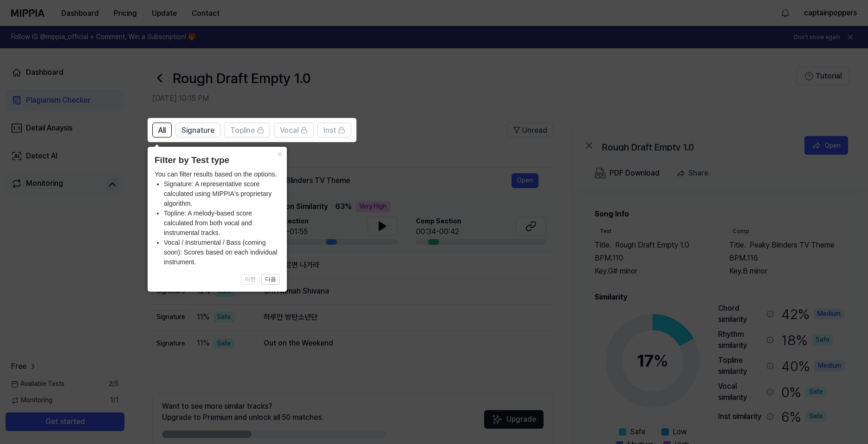 The height and width of the screenshot is (444, 868). I want to click on div: You can filter results based on the options., so click(218, 218).